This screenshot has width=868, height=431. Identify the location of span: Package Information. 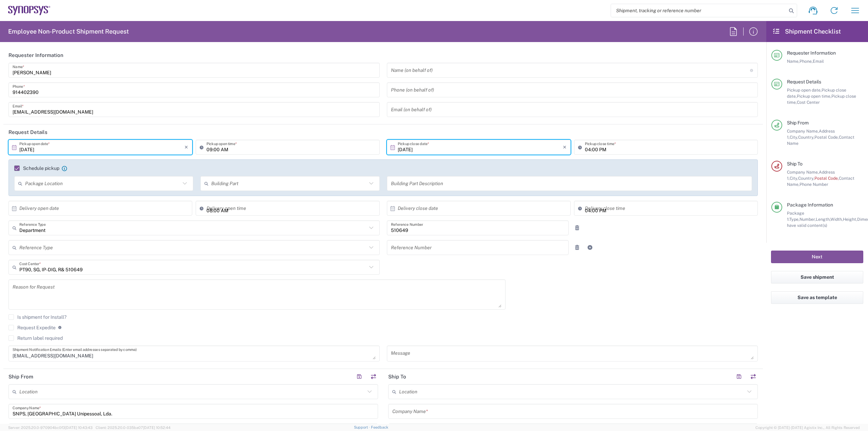
(810, 205).